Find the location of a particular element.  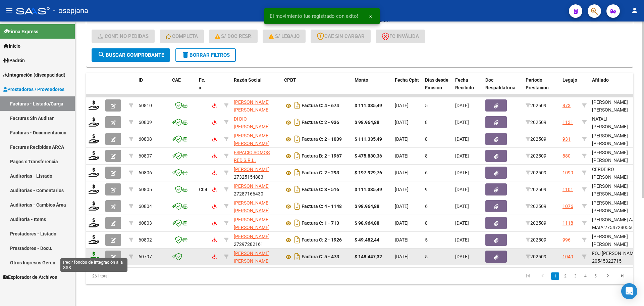

mat-icon: search is located at coordinates (102, 55).